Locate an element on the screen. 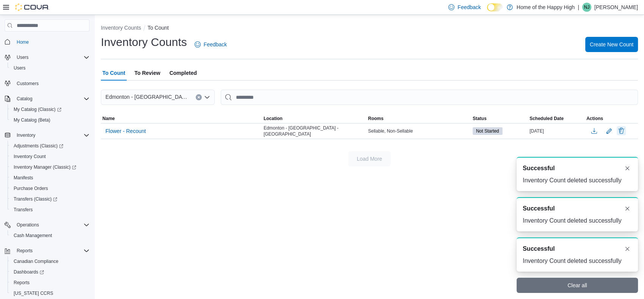  a: Transfers is located at coordinates (23, 210).